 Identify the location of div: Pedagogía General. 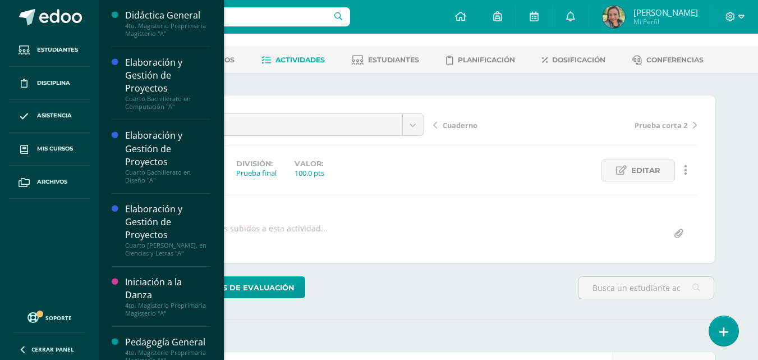
(168, 342).